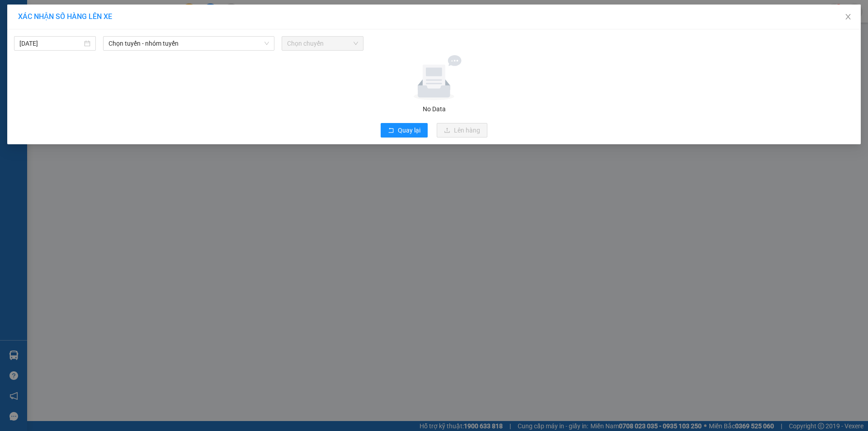 The width and height of the screenshot is (868, 431). I want to click on span: rollback, so click(391, 130).